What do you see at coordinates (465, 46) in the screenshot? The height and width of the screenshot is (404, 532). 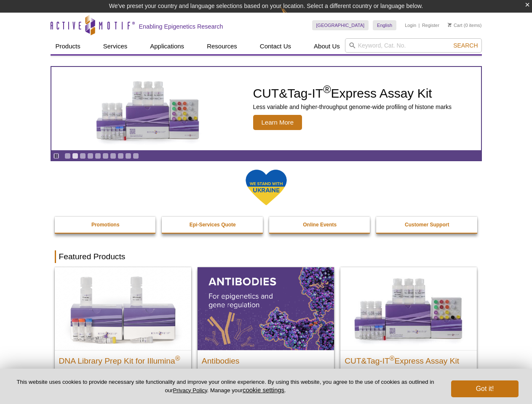 I see `span: Search` at bounding box center [465, 46].